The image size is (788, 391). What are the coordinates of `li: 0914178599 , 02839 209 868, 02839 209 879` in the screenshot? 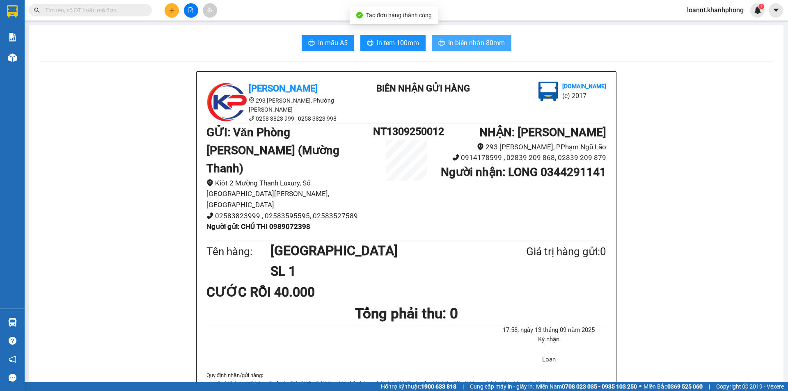 It's located at (523, 158).